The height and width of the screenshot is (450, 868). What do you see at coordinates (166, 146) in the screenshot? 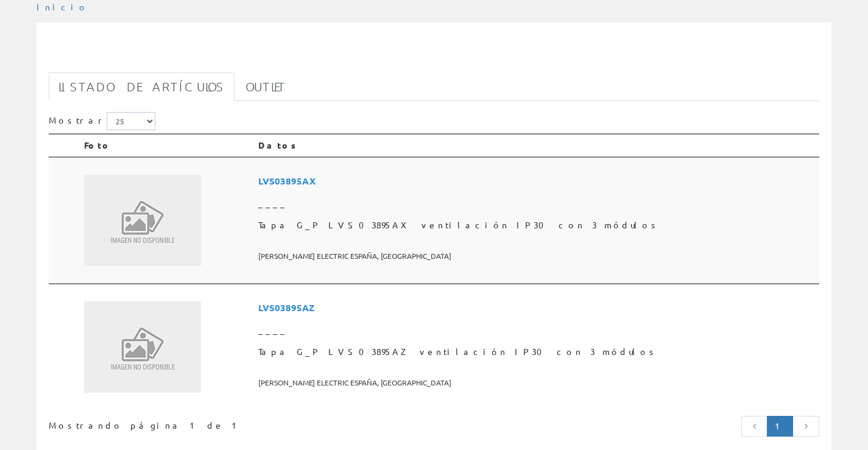
I see `th: Foto` at bounding box center [166, 146].